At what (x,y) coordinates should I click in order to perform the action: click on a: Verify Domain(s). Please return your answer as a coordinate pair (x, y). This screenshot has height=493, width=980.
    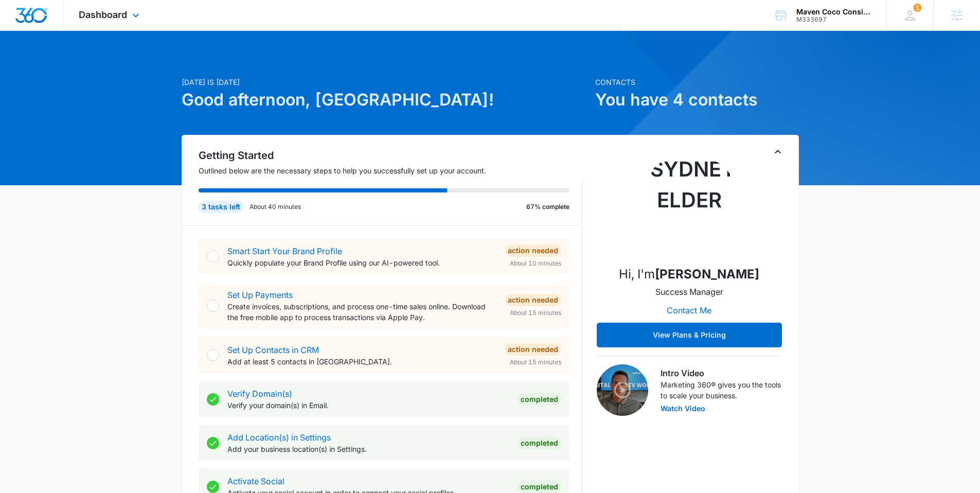
    Looking at the image, I should click on (259, 394).